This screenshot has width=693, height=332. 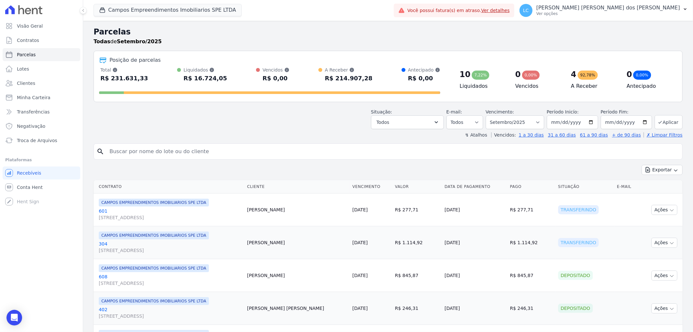 I want to click on label: Vencidos:, so click(x=503, y=135).